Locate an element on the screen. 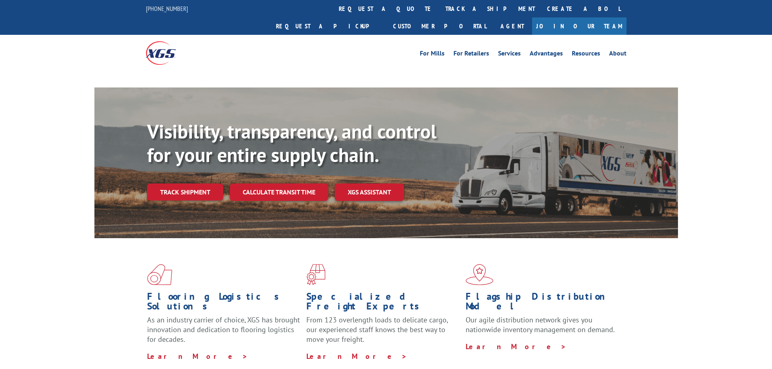  img: xgs-icon-total-supply-chain-intelligence-red is located at coordinates (160, 275).